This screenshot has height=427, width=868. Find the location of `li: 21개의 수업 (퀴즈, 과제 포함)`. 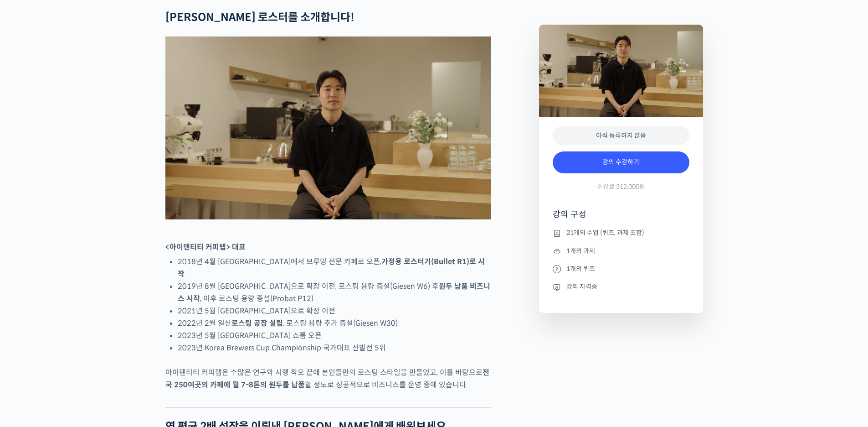

li: 21개의 수업 (퀴즈, 과제 포함) is located at coordinates (621, 233).